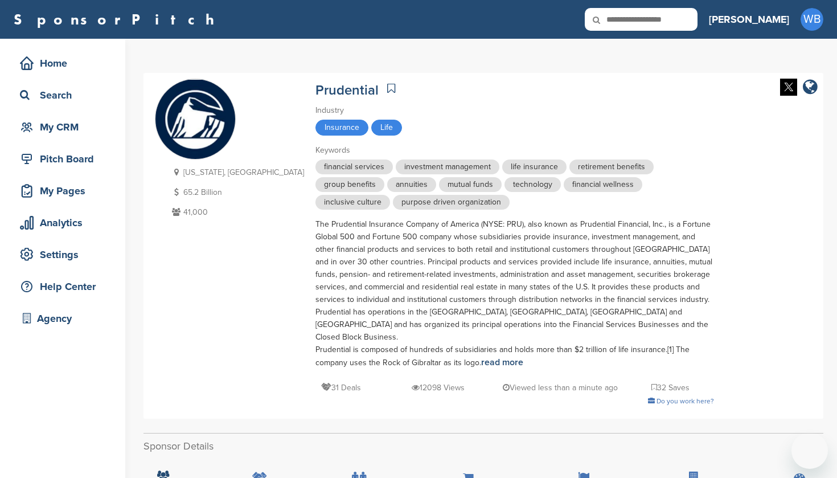  What do you see at coordinates (470, 184) in the screenshot?
I see `span: mutual funds` at bounding box center [470, 184].